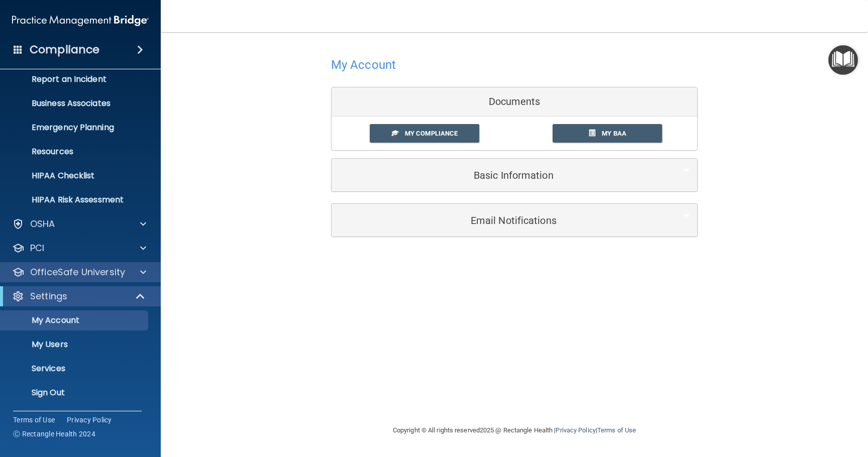 The height and width of the screenshot is (457, 868). What do you see at coordinates (48, 296) in the screenshot?
I see `p: Settings` at bounding box center [48, 296].